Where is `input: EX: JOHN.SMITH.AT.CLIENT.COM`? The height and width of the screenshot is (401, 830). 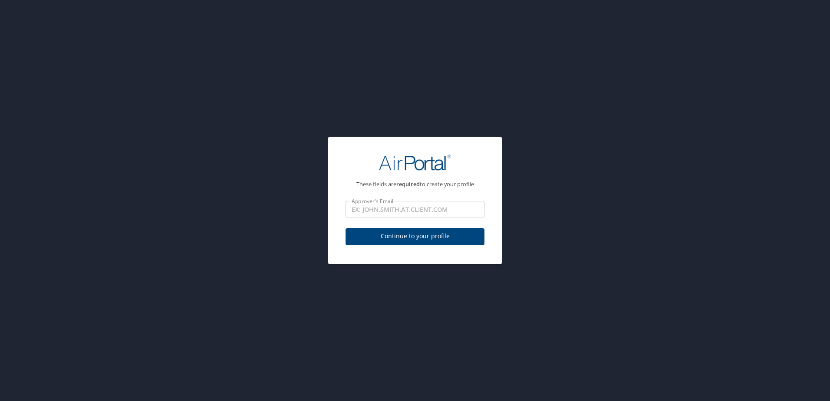
input: EX: JOHN.SMITH.AT.CLIENT.COM is located at coordinates (415, 209).